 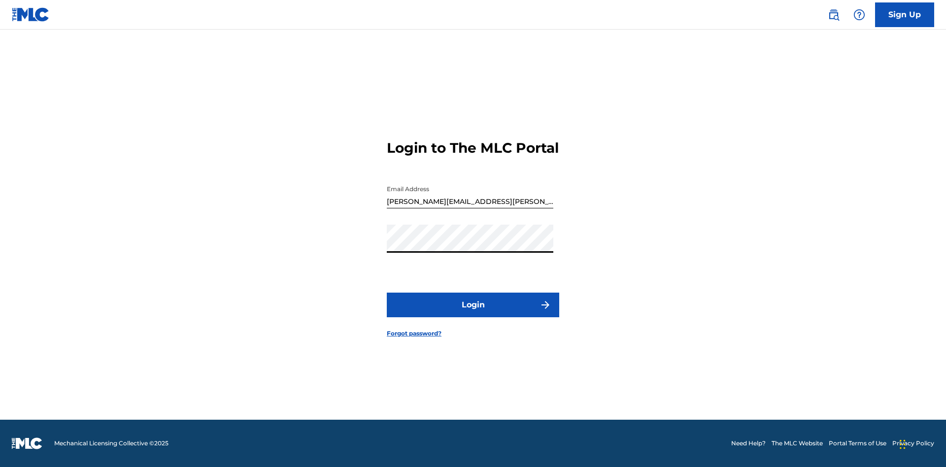 I want to click on a: The MLC Website, so click(x=797, y=444).